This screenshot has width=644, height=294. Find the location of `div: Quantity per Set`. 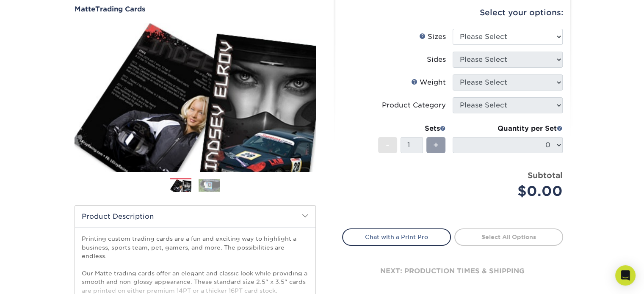

div: Quantity per Set is located at coordinates (507, 129).